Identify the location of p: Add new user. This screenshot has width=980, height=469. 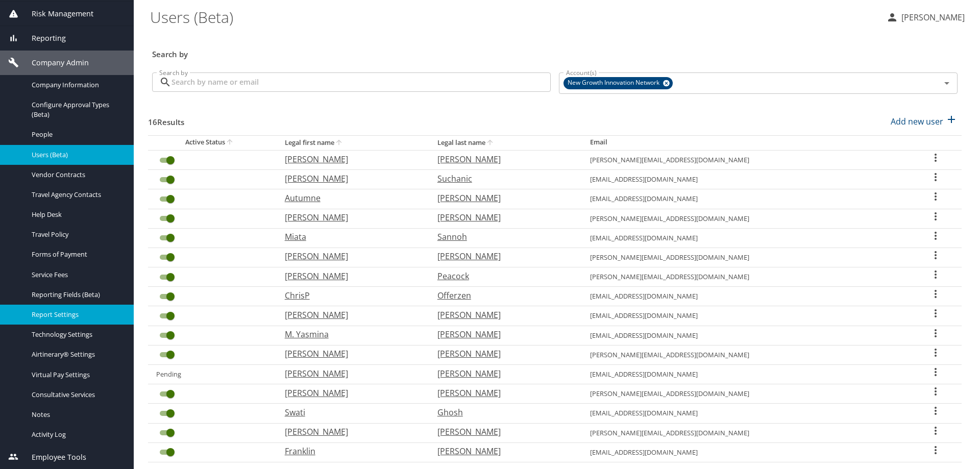
(916, 121).